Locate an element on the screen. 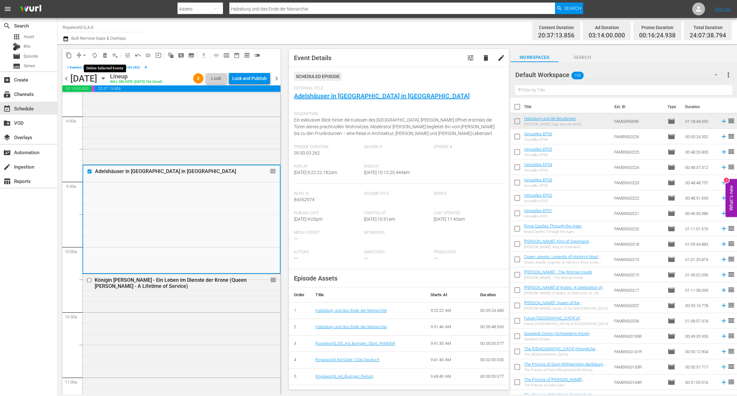 Image resolution: width=737 pixels, height=396 pixels. div: Versailles EP02 is located at coordinates (538, 201).